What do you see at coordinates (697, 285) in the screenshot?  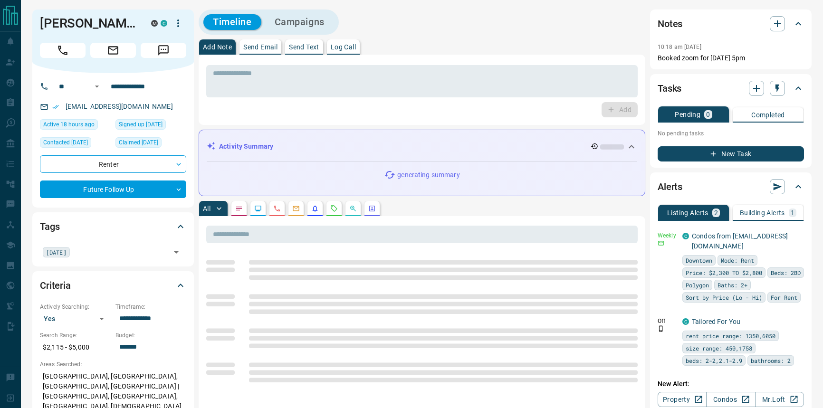 I see `span: Polygon` at bounding box center [697, 285].